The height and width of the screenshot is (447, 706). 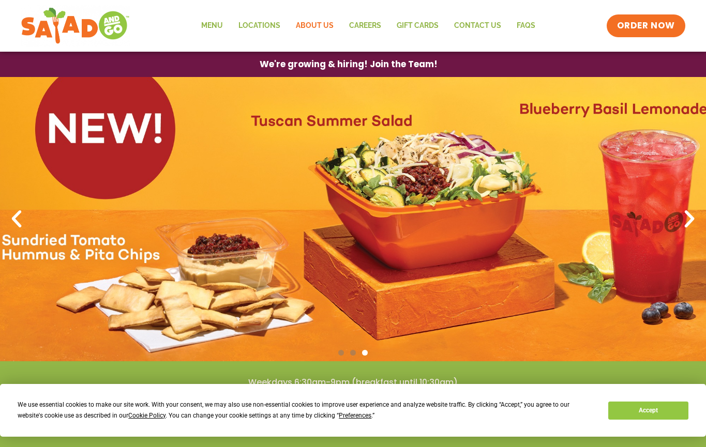 What do you see at coordinates (689, 219) in the screenshot?
I see `div: Next slide` at bounding box center [689, 219].